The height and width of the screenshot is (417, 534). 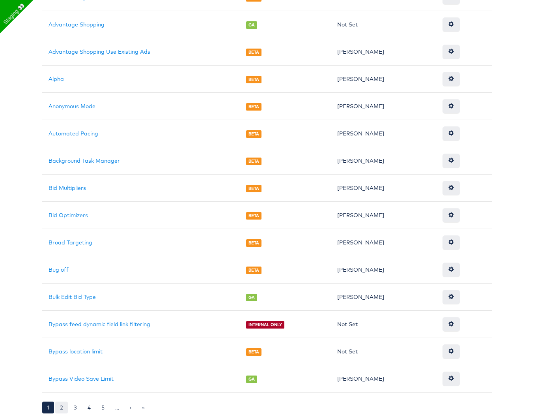 I want to click on a: Bid Multipliers, so click(x=67, y=188).